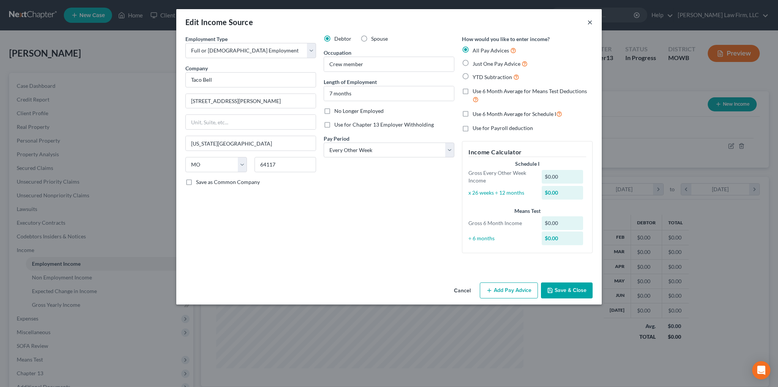 Image resolution: width=778 pixels, height=387 pixels. I want to click on span: Save as Common Company, so click(228, 181).